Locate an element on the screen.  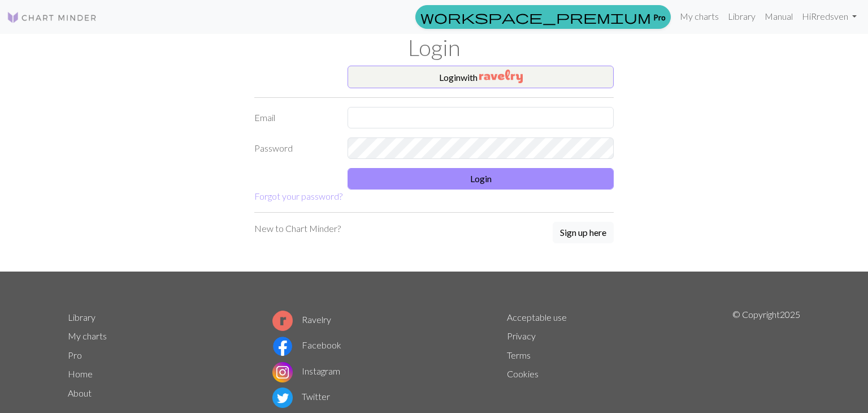
a: Sign up here is located at coordinates (583, 233).